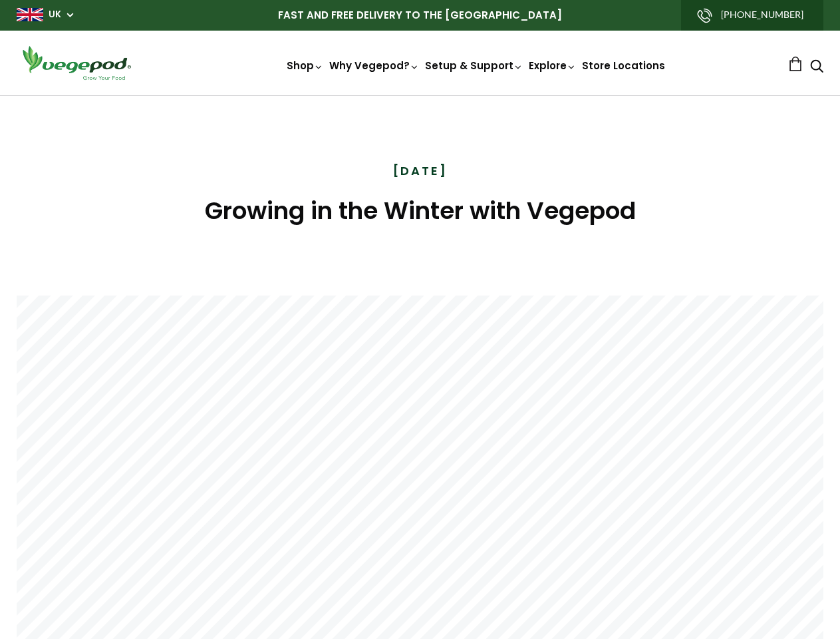 This screenshot has width=840, height=639. Describe the element at coordinates (54, 14) in the screenshot. I see `a: UK` at that location.